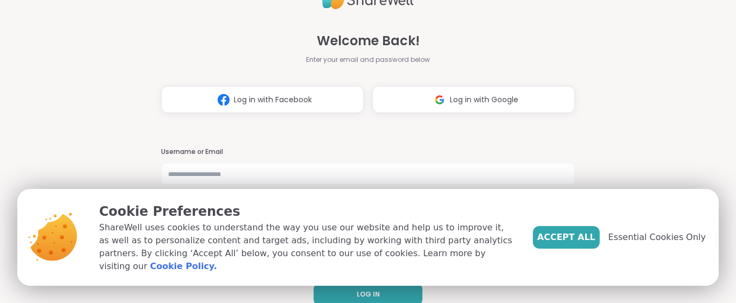  I want to click on button: Log in with Google, so click(474, 100).